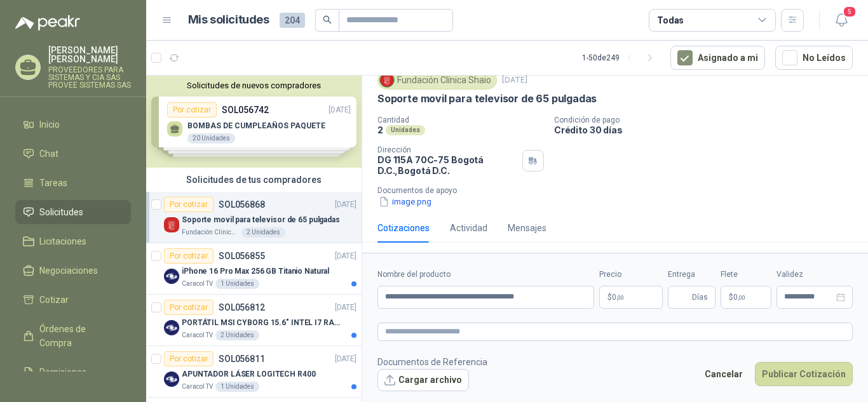 The image size is (868, 402). Describe the element at coordinates (485, 274) in the screenshot. I see `label: Nombre del producto` at that location.